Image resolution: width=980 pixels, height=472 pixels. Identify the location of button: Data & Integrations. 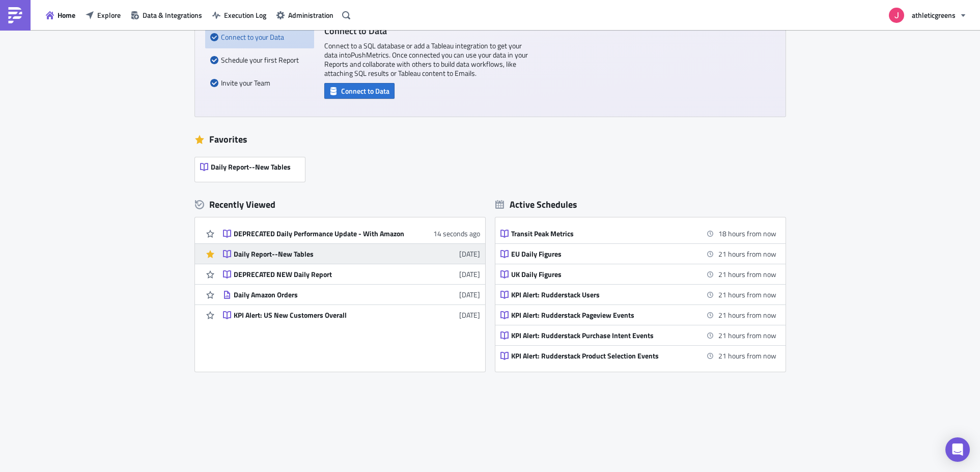
(167, 15).